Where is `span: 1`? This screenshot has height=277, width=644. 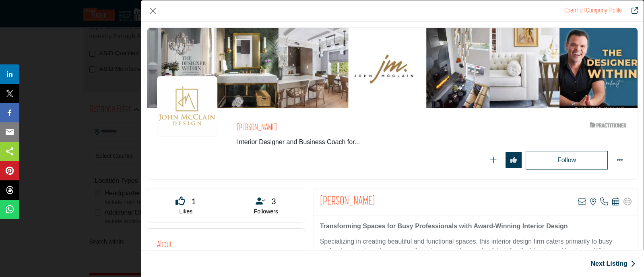 span: 1 is located at coordinates (193, 201).